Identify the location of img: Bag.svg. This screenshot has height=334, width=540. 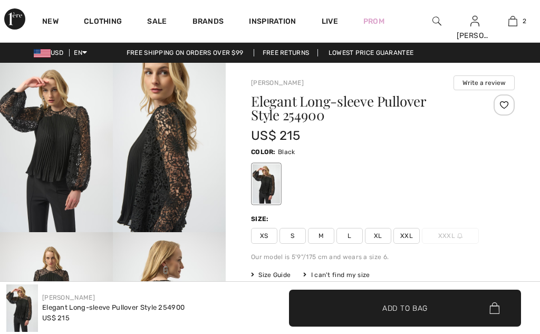
(494, 308).